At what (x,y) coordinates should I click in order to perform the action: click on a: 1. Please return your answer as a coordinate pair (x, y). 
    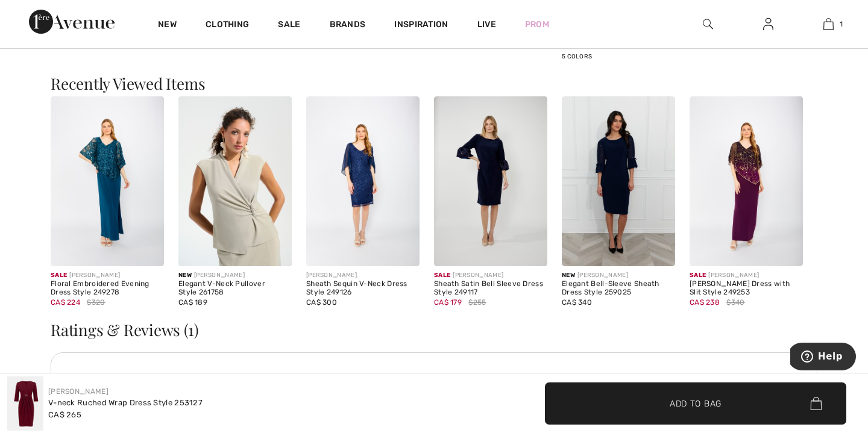
    Looking at the image, I should click on (828, 24).